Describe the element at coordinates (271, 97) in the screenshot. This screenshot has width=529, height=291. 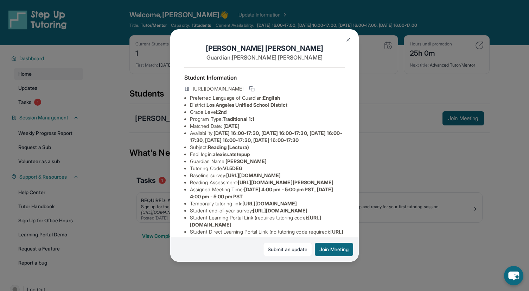
I see `span: English` at that location.